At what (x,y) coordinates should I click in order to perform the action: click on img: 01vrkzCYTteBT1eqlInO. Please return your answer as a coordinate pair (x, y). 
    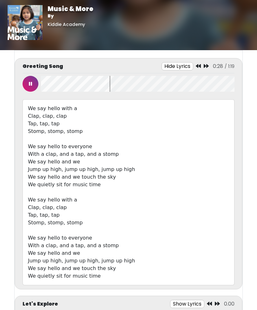
    Looking at the image, I should click on (25, 23).